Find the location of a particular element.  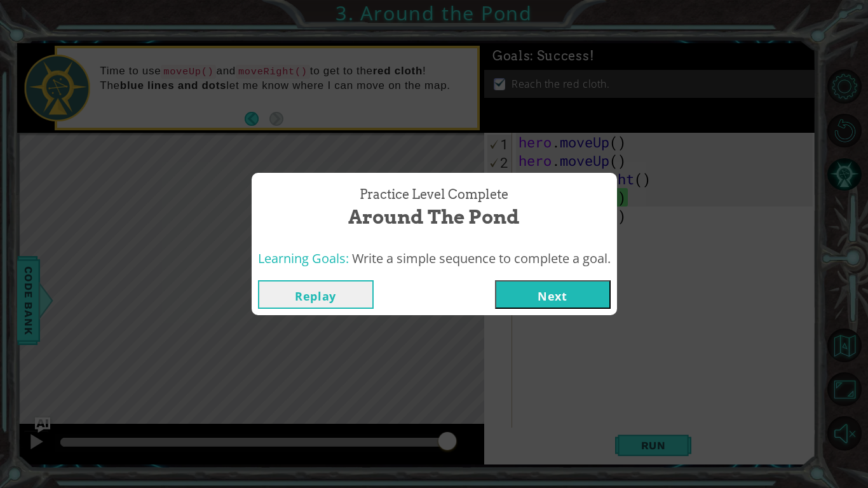

span: Learning Goals: is located at coordinates (303, 258).